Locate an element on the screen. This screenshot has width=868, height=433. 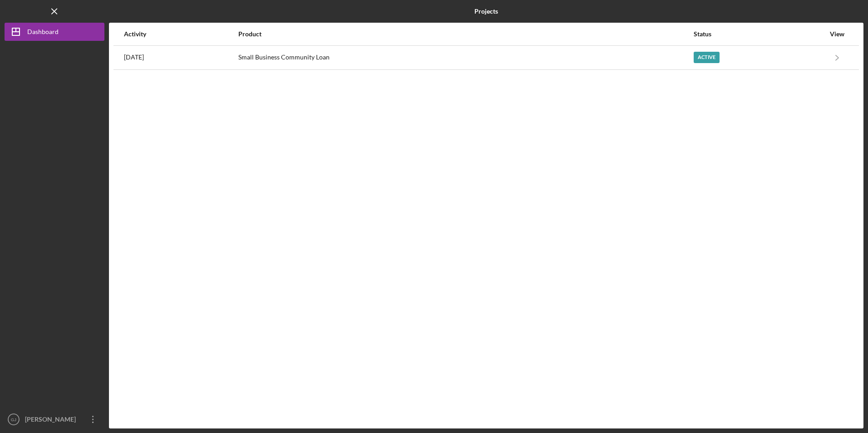
div: Dashboard is located at coordinates (43, 32).